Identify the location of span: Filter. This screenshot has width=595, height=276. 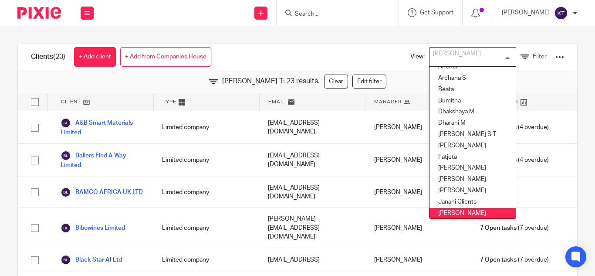
(540, 57).